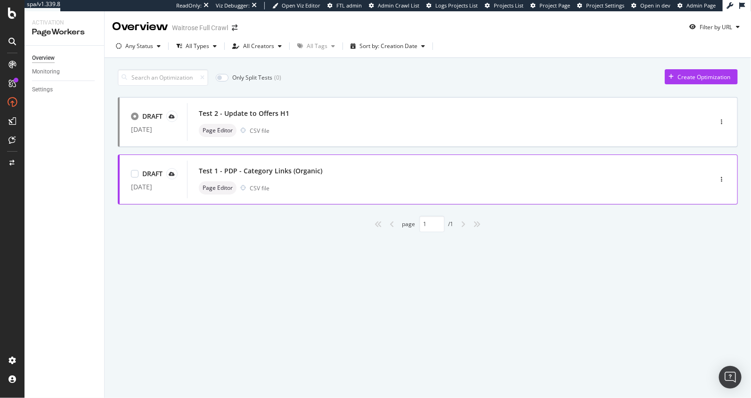 The height and width of the screenshot is (398, 751). Describe the element at coordinates (554, 5) in the screenshot. I see `span: Project Page` at that location.